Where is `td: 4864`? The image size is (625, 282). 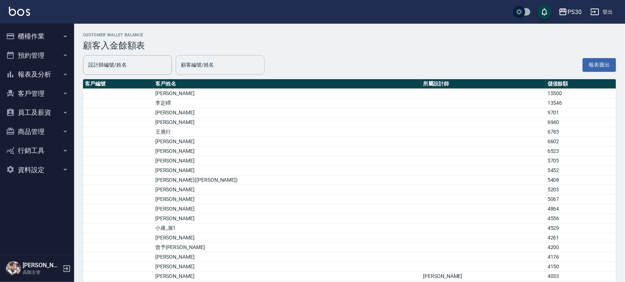 td: 4864 is located at coordinates (581, 209).